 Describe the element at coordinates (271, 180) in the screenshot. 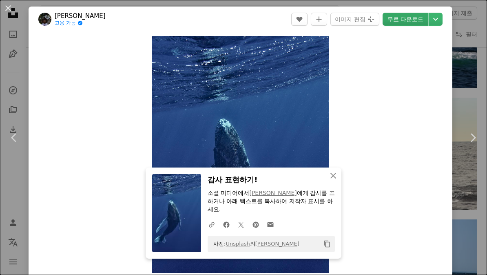

I see `h3: 감사 표현하기!` at that location.